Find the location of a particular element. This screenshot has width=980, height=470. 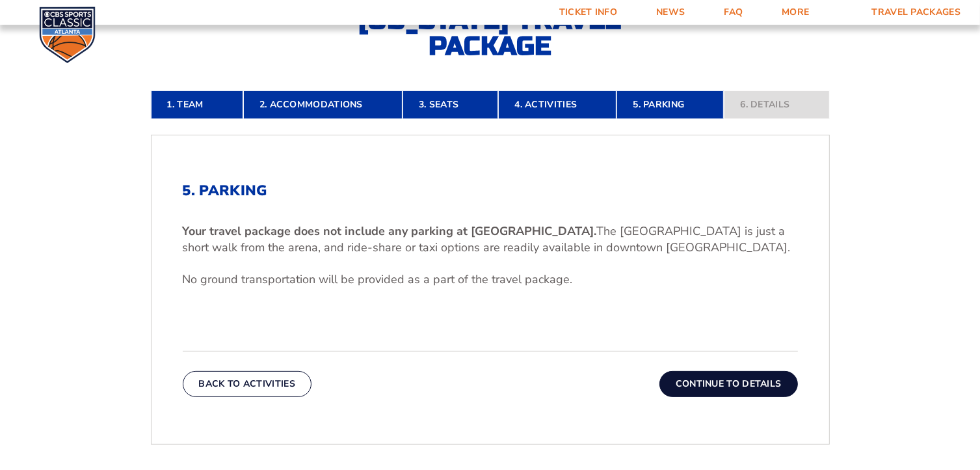

a: 2. Accommodations is located at coordinates (323, 105).